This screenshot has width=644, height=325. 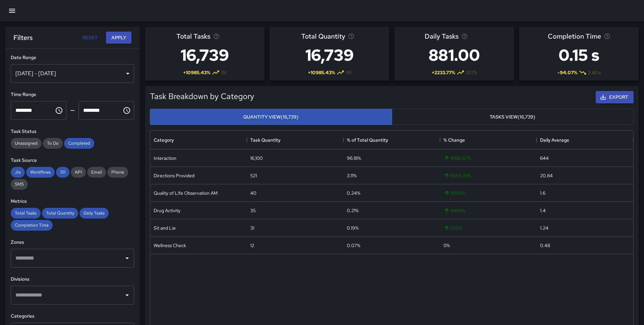 What do you see at coordinates (513, 117) in the screenshot?
I see `button: Tasks View(16,739)` at bounding box center [513, 117].